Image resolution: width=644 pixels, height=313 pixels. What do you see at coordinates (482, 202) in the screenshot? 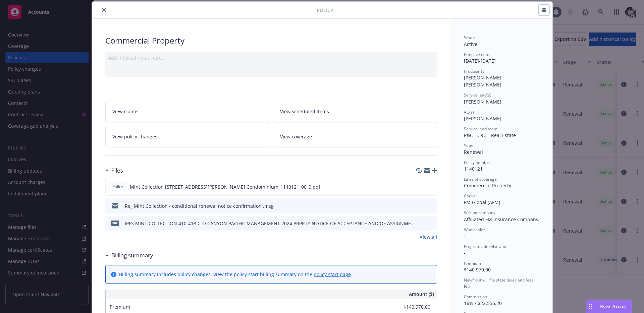
I see `span: FM Global (AFM)` at bounding box center [482, 202].